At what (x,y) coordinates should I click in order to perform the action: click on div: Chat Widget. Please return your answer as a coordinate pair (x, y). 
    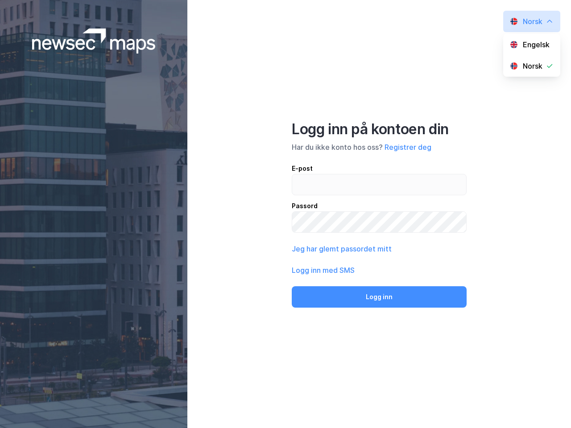
    Looking at the image, I should click on (549, 407).